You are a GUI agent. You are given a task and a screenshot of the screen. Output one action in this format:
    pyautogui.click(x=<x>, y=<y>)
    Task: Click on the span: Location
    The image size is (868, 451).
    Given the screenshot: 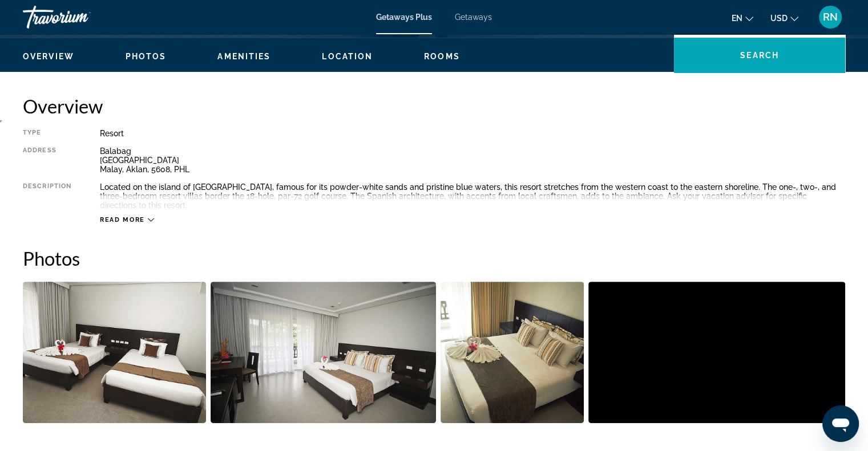 What is the action you would take?
    pyautogui.click(x=347, y=56)
    